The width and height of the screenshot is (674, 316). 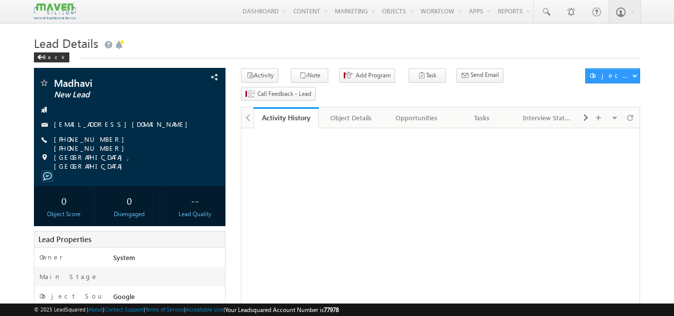 I want to click on a: Back, so click(x=54, y=56).